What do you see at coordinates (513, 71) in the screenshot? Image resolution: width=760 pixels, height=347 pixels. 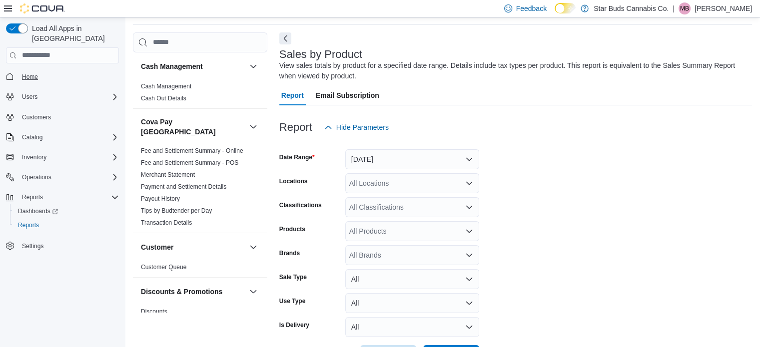 I see `div: View sales totals by product for a specified date range. Details include tax types per product. T...` at bounding box center [513, 71].